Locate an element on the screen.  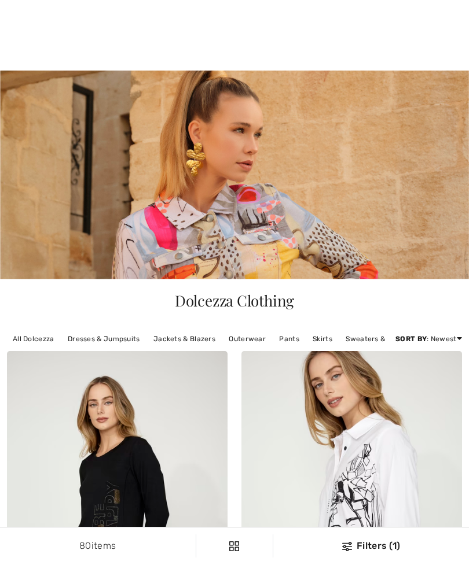
a: All Dolcezza is located at coordinates (34, 339).